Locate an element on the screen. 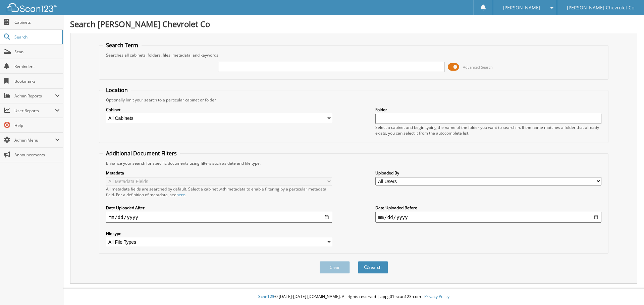  a: here is located at coordinates (181, 194).